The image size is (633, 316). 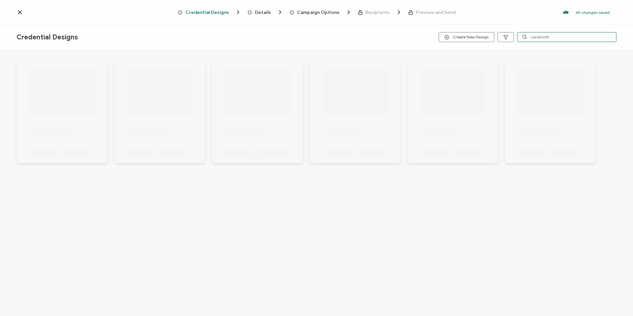 What do you see at coordinates (592, 12) in the screenshot?
I see `p: All changes saved` at bounding box center [592, 12].